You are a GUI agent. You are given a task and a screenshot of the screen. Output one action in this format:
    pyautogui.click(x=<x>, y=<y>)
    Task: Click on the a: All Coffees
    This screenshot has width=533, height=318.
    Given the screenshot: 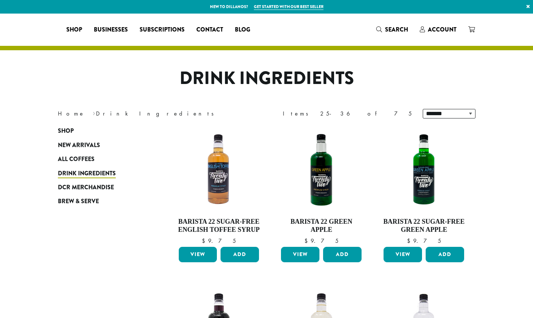 What is the action you would take?
    pyautogui.click(x=102, y=159)
    